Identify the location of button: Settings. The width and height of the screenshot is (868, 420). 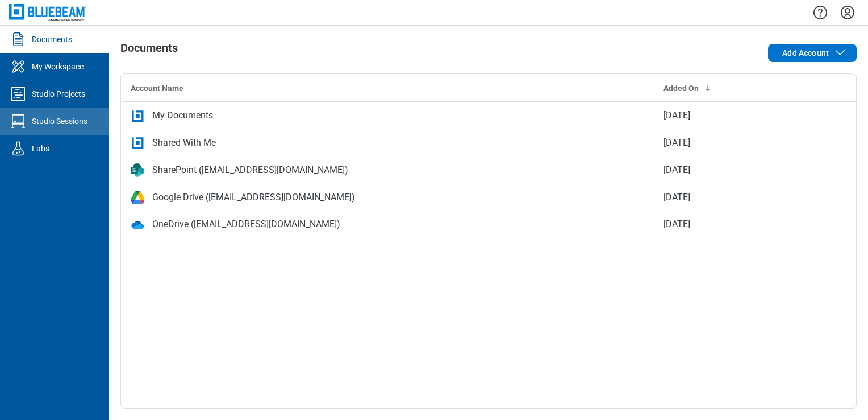
(847, 13).